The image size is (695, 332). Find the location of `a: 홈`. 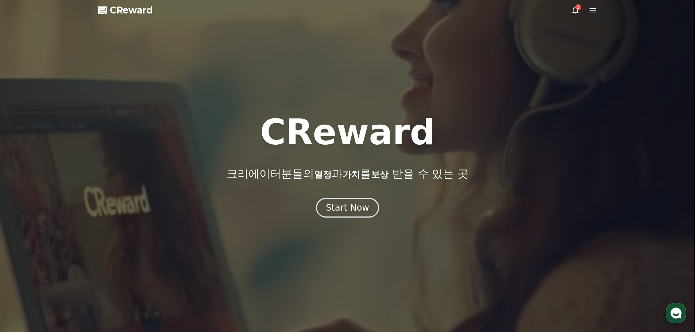

a: 홈 is located at coordinates (25, 240).